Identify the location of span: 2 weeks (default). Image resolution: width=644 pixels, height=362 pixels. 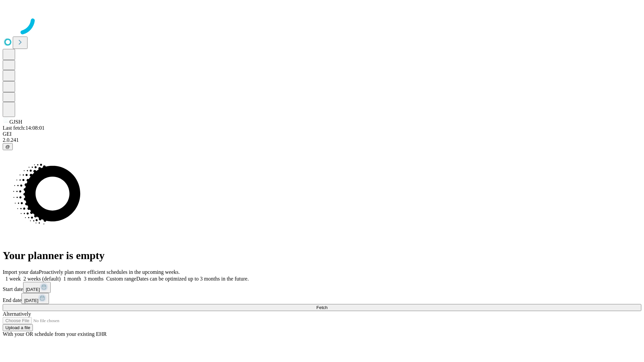
(42, 278).